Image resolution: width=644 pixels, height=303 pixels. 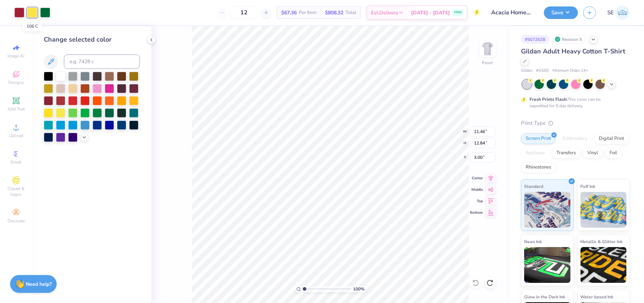 I want to click on img: Front, so click(x=488, y=49).